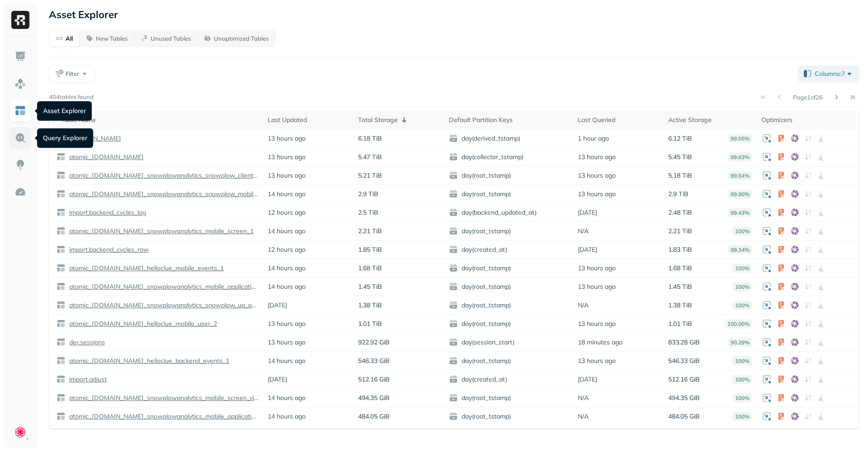  I want to click on p: 6.12 TiB, so click(680, 138).